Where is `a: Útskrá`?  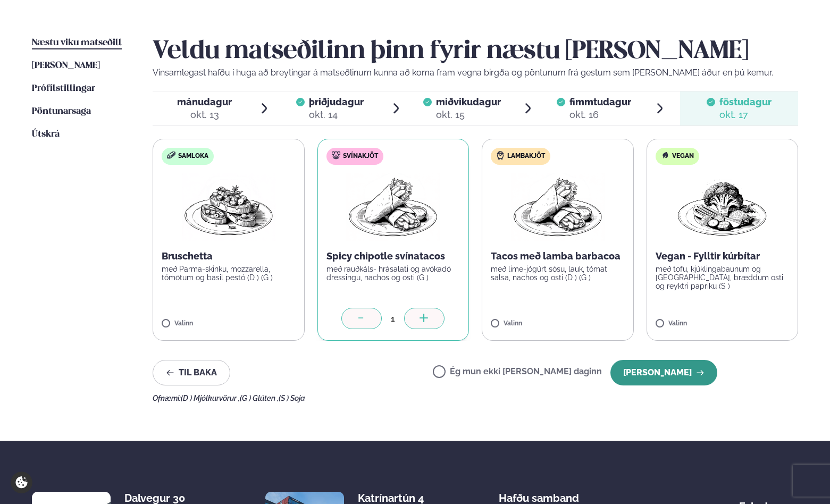
a: Útskrá is located at coordinates (46, 135).